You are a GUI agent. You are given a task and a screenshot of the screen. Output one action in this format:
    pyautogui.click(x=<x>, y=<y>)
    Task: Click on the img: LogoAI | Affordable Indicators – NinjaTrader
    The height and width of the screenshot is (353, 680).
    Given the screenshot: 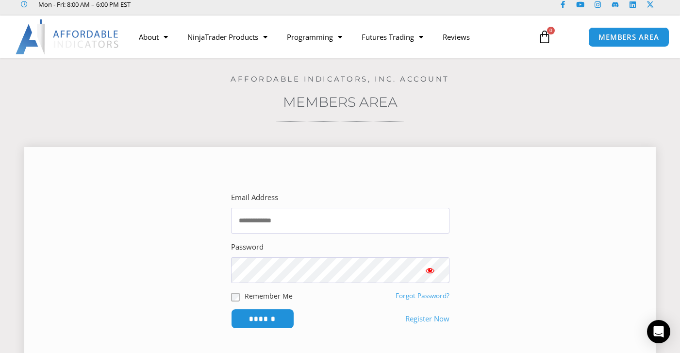 What is the action you would take?
    pyautogui.click(x=67, y=37)
    